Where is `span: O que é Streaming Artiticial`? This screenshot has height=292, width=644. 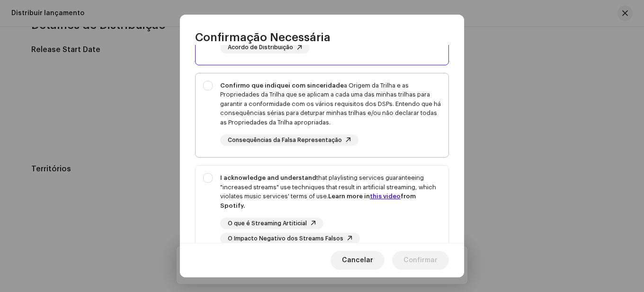 span: O que é Streaming Artiticial is located at coordinates (267, 223).